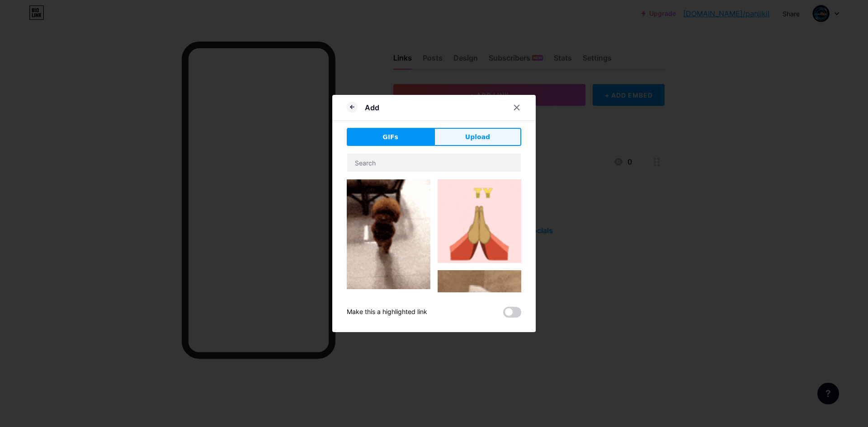  Describe the element at coordinates (390, 137) in the screenshot. I see `span: GIFs` at that location.